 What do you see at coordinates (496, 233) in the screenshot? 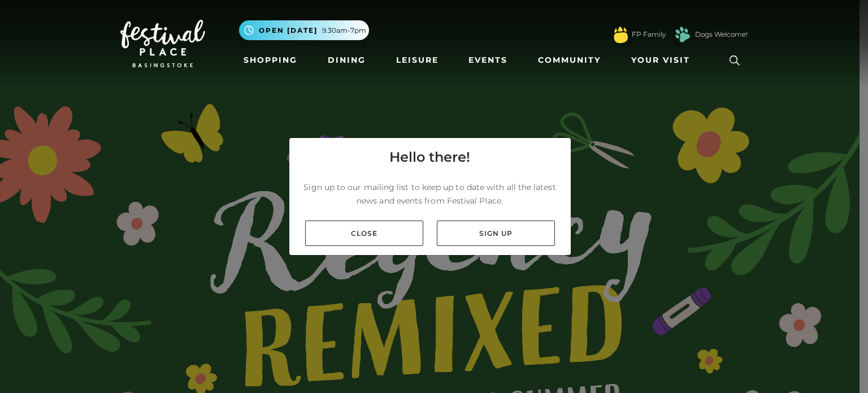
I see `a: Sign up` at bounding box center [496, 233].